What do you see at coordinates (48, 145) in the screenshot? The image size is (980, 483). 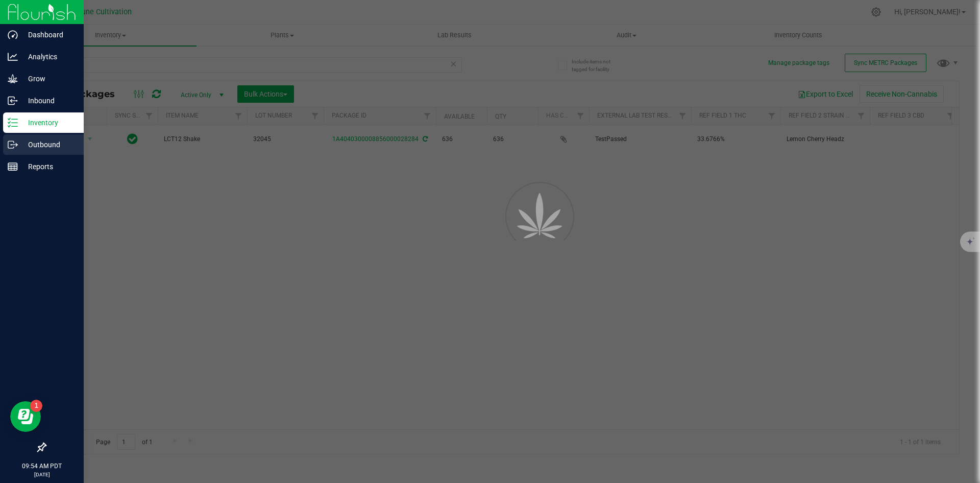 I see `p: Outbound` at bounding box center [48, 145].